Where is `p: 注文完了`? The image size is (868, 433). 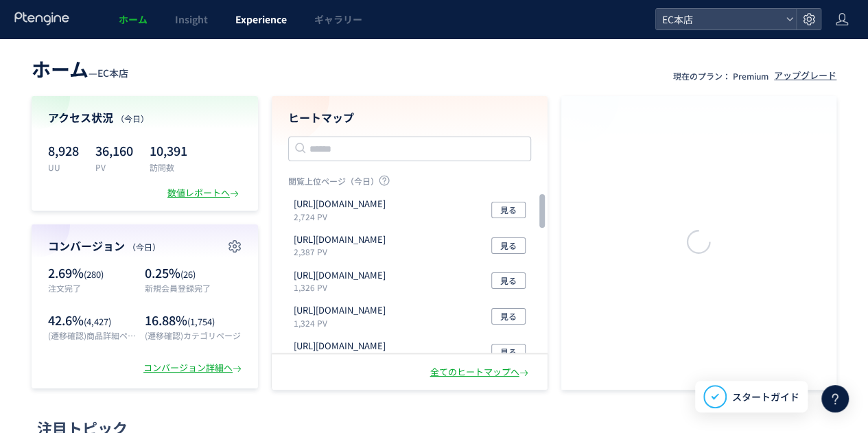 p: 注文完了 is located at coordinates (92, 287).